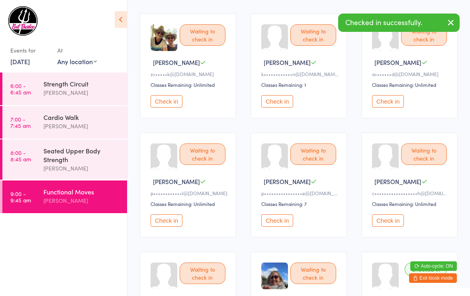  Describe the element at coordinates (82, 84) in the screenshot. I see `div: Strength Circuit` at that location.